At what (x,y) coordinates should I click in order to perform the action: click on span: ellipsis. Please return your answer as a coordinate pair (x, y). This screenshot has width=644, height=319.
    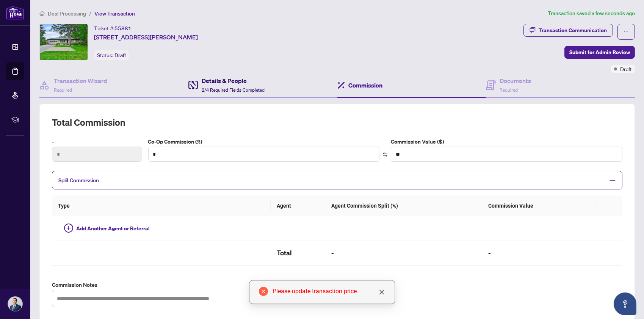
    Looking at the image, I should click on (626, 32).